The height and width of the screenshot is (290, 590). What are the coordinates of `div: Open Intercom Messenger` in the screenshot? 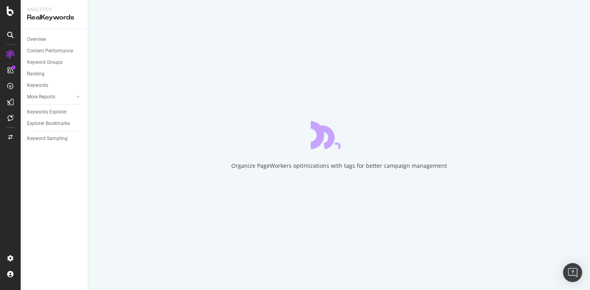 It's located at (572, 273).